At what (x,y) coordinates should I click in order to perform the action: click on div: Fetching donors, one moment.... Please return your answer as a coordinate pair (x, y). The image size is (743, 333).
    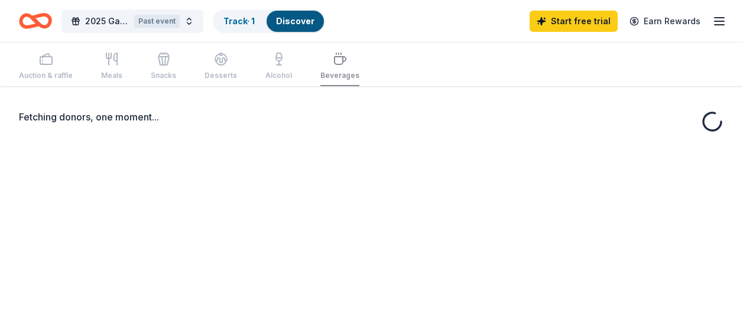
    Looking at the image, I should click on (371, 117).